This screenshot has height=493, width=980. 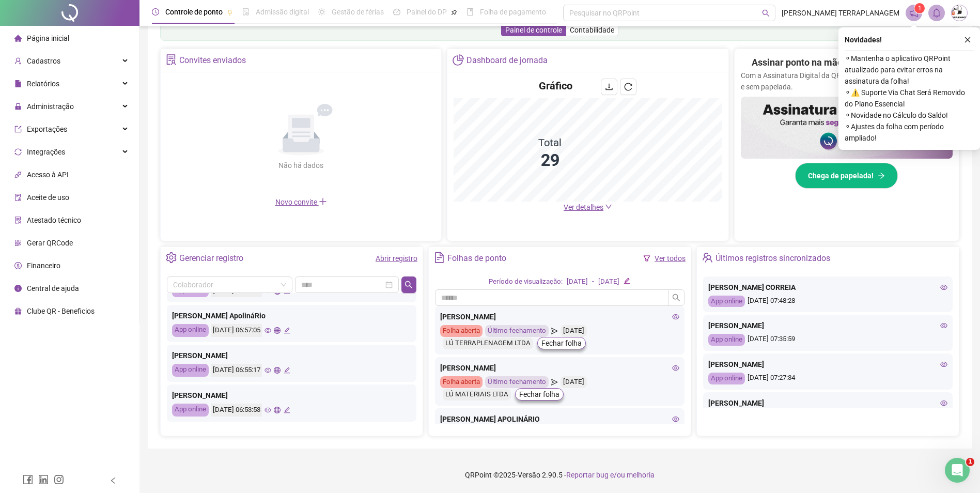 I want to click on span: down, so click(x=608, y=207).